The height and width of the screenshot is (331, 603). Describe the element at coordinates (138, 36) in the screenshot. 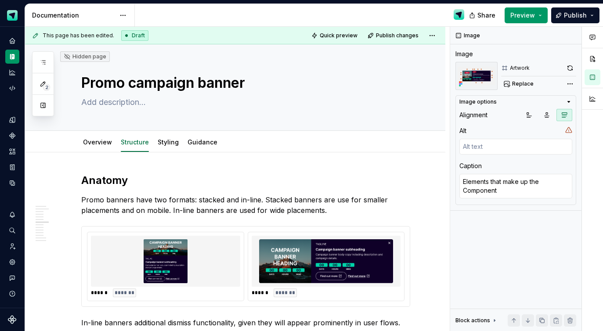

I see `span: Draft` at that location.